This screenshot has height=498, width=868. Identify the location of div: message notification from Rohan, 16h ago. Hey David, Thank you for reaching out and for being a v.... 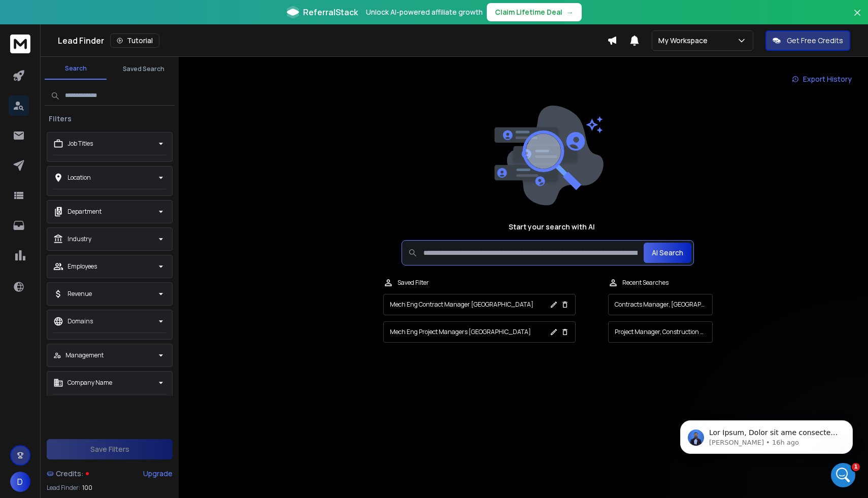
(101, 38).